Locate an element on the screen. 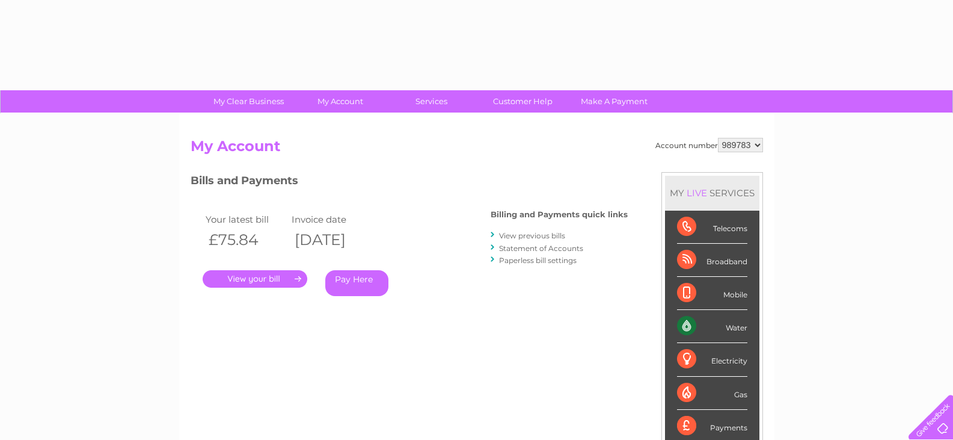  h2: My Account is located at coordinates (477, 149).